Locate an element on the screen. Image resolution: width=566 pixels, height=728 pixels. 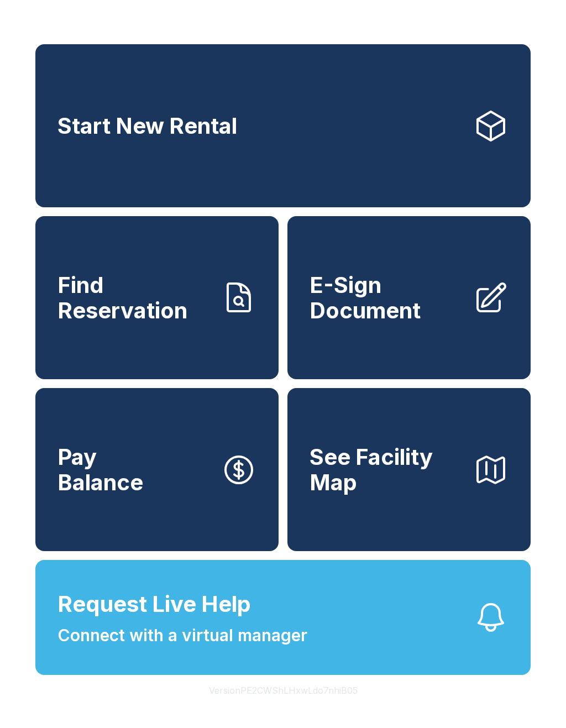
button: See Facility Map is located at coordinates (409, 469).